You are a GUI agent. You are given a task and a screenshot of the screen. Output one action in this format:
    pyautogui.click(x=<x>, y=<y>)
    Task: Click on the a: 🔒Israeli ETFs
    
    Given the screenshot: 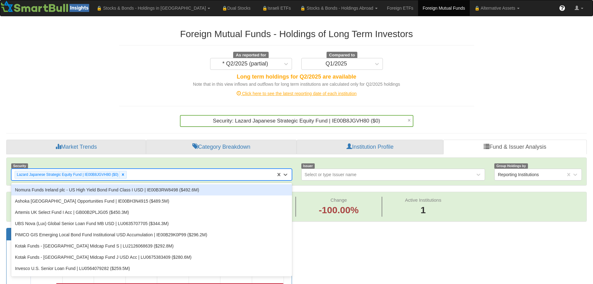 What is the action you would take?
    pyautogui.click(x=275, y=8)
    